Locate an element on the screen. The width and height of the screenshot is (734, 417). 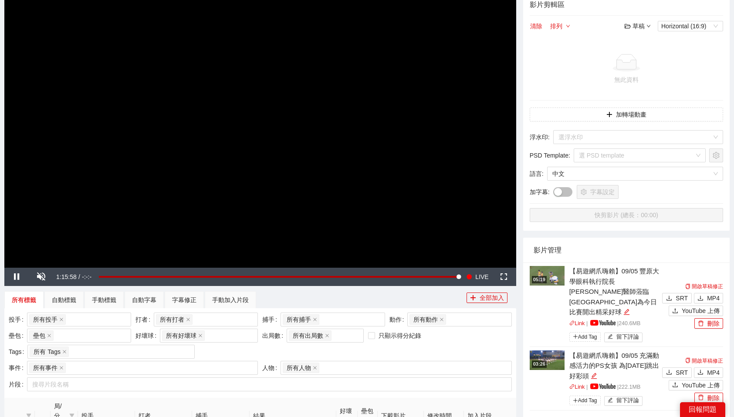
span: MP4 is located at coordinates (713, 298).